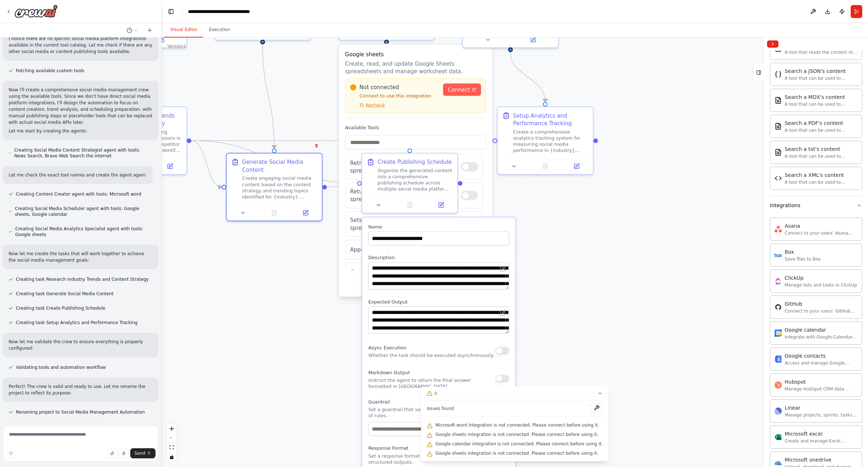 Image resolution: width=868 pixels, height=467 pixels. I want to click on p: Appends values to a spreadsheet., so click(402, 250).